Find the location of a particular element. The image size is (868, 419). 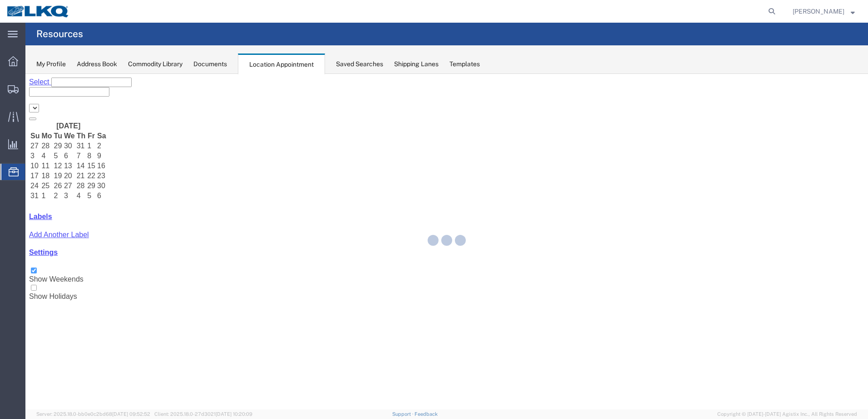

td: 21 is located at coordinates (56, 102).